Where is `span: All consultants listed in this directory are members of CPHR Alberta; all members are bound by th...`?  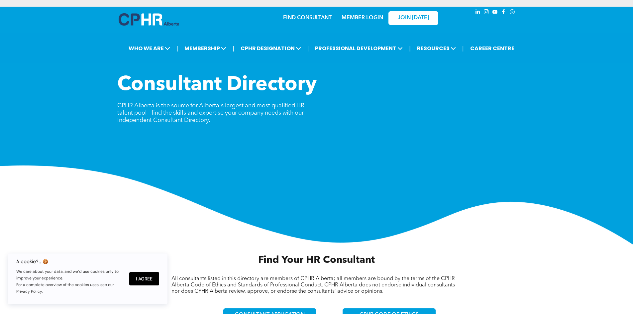
span: All consultants listed in this directory are members of CPHR Alberta; all members are bound by th... is located at coordinates (313, 285).